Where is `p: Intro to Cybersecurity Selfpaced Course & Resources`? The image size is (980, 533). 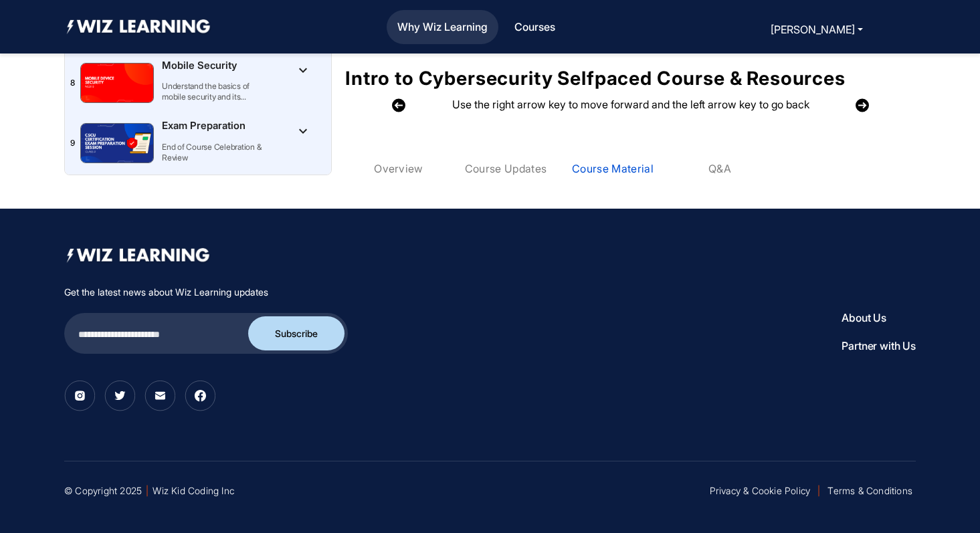
p: Intro to Cybersecurity Selfpaced Course & Resources is located at coordinates (630, 78).